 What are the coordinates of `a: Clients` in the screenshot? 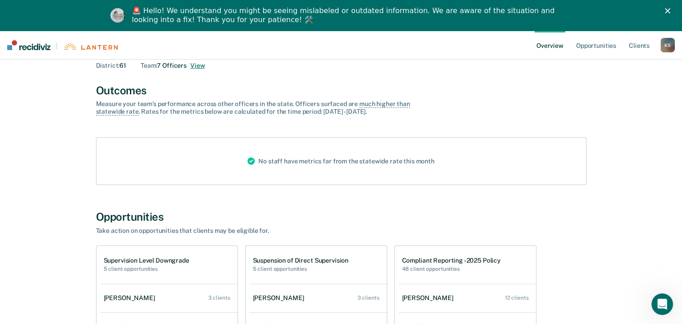 It's located at (639, 45).